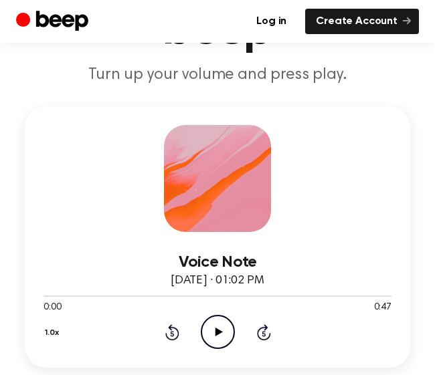 This screenshot has height=375, width=435. Describe the element at coordinates (271, 21) in the screenshot. I see `a: Log in` at that location.